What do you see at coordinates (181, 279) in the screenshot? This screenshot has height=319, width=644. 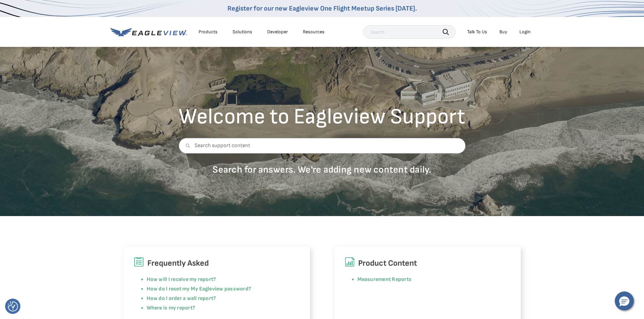 I see `a: How will I receive my report?` at bounding box center [181, 279].